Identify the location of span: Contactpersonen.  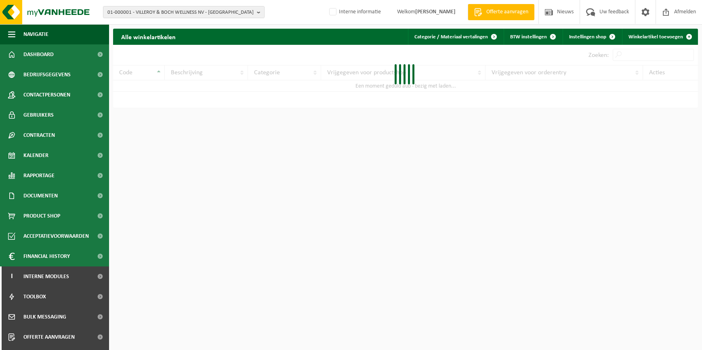
(47, 95).